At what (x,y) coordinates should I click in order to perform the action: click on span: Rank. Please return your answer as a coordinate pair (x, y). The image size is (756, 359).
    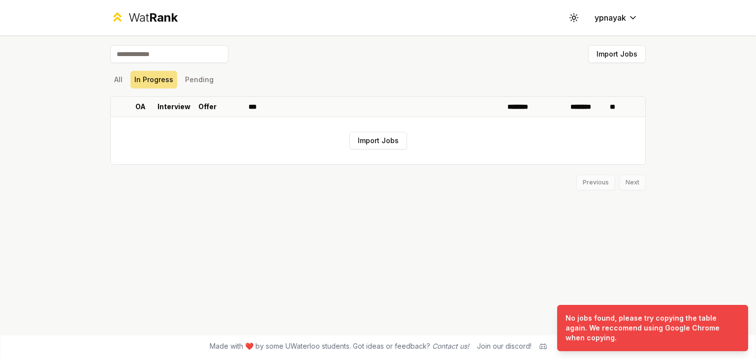
    Looking at the image, I should click on (163, 17).